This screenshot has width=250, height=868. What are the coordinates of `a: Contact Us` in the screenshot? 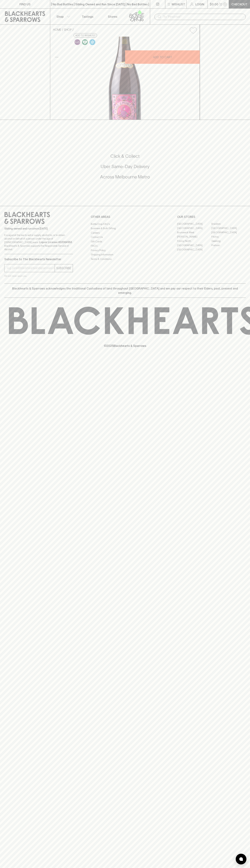 It's located at (125, 237).